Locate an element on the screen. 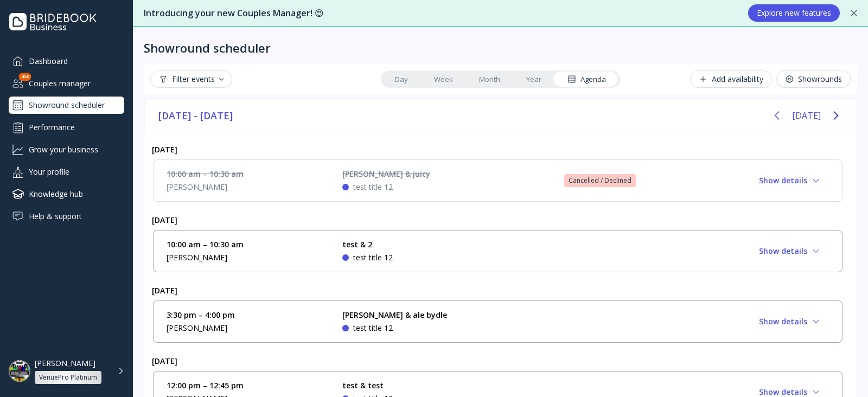 The image size is (868, 397). div: 450 is located at coordinates (24, 76).